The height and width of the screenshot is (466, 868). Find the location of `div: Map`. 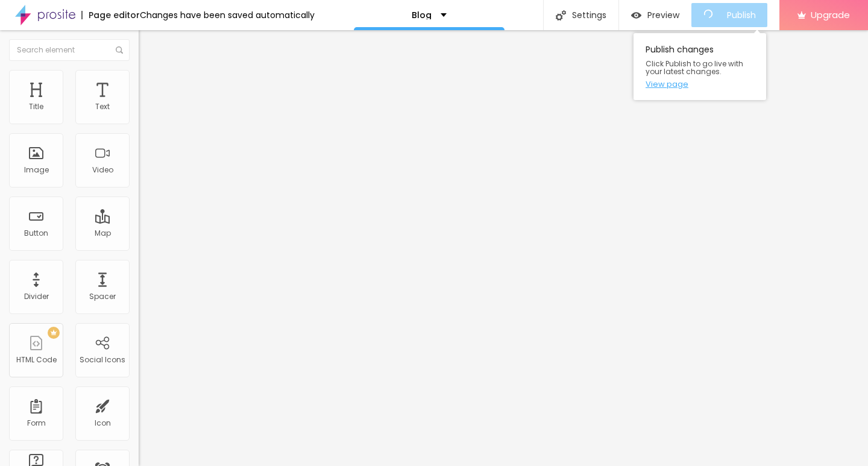

div: Map is located at coordinates (103, 233).